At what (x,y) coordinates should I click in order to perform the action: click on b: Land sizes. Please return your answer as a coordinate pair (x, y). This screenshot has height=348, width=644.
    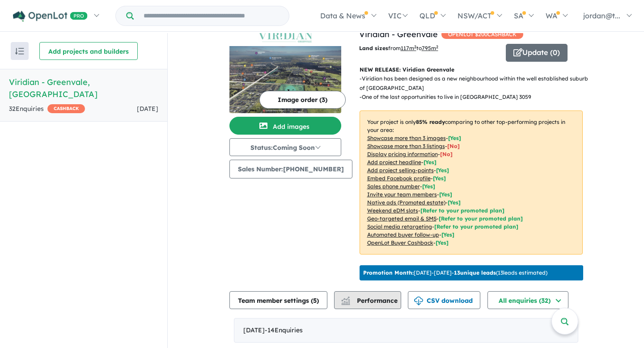
    Looking at the image, I should click on (374, 48).